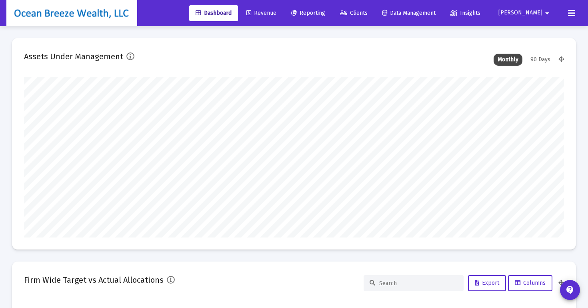 Image resolution: width=588 pixels, height=308 pixels. Describe the element at coordinates (261, 13) in the screenshot. I see `a: Revenue` at that location.